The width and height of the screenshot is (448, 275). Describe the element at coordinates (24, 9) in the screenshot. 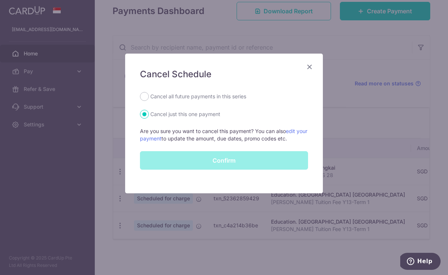

I see `span: Help` at that location.